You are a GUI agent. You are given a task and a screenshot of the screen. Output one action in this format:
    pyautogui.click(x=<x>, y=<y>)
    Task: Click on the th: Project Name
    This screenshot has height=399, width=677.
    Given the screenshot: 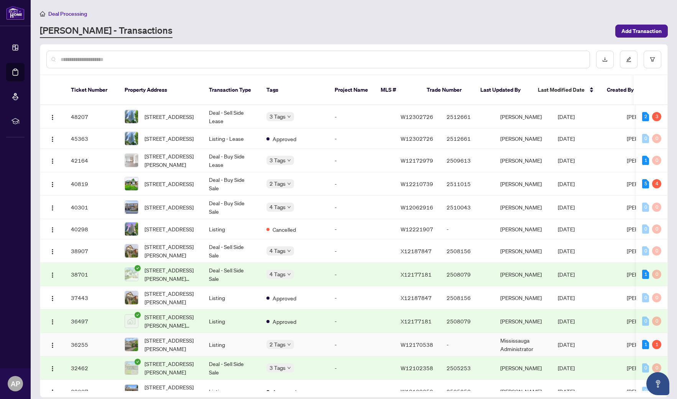 What is the action you would take?
    pyautogui.click(x=351, y=90)
    